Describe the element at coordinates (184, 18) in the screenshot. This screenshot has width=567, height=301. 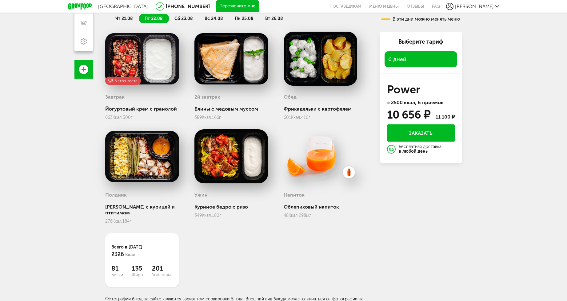
I see `span: сб 23.08` at that location.